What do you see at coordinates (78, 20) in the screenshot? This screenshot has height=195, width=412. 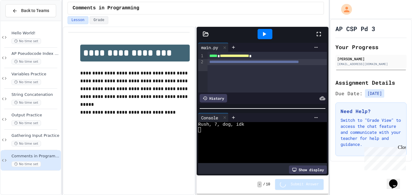 I see `button: Lesson` at bounding box center [78, 20].